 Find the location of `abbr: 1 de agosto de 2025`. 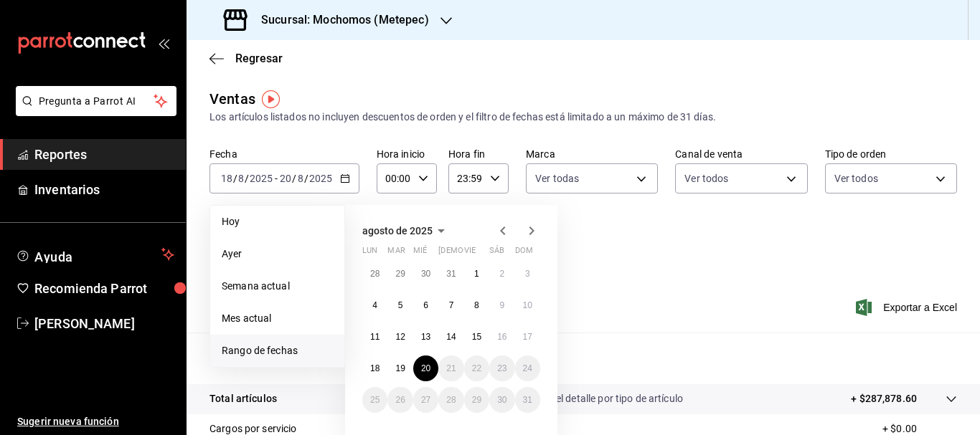

abbr: 1 de agosto de 2025 is located at coordinates (476, 274).